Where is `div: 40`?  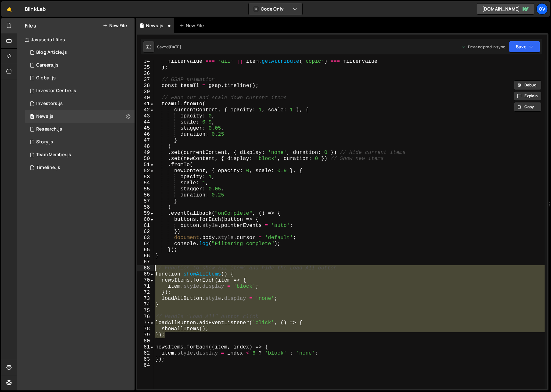 div: 40 is located at coordinates (145, 98).